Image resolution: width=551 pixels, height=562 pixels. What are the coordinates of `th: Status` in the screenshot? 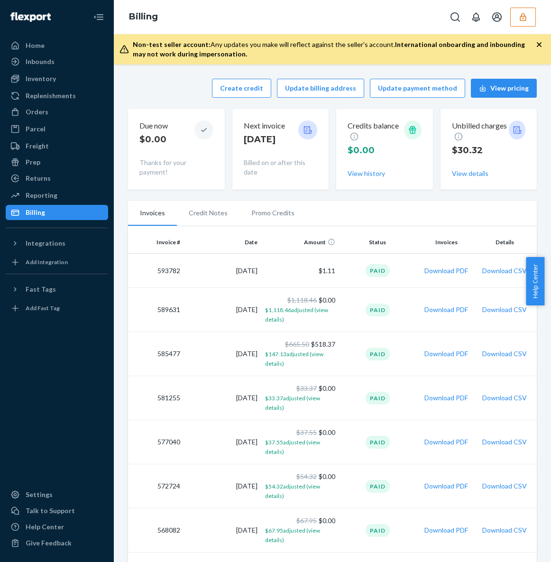 It's located at (378, 242).